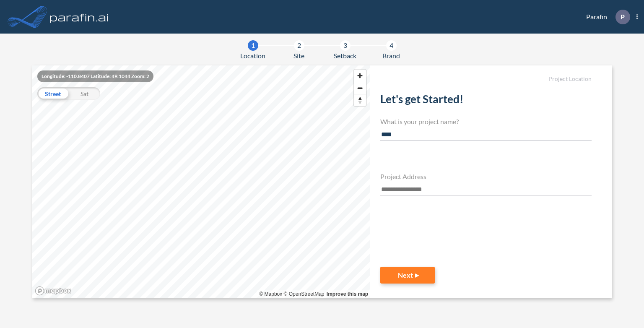 The width and height of the screenshot is (644, 328). Describe the element at coordinates (407, 275) in the screenshot. I see `button: Next` at that location.